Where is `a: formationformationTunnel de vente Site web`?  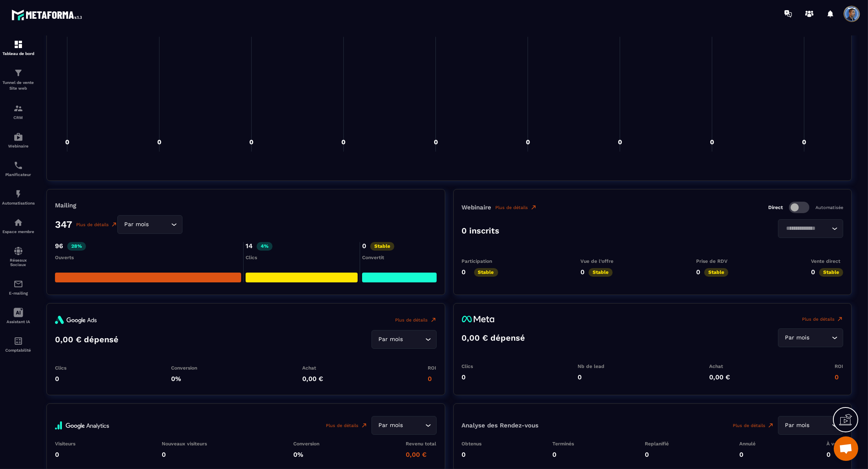 a: formationformationTunnel de vente Site web is located at coordinates (18, 79).